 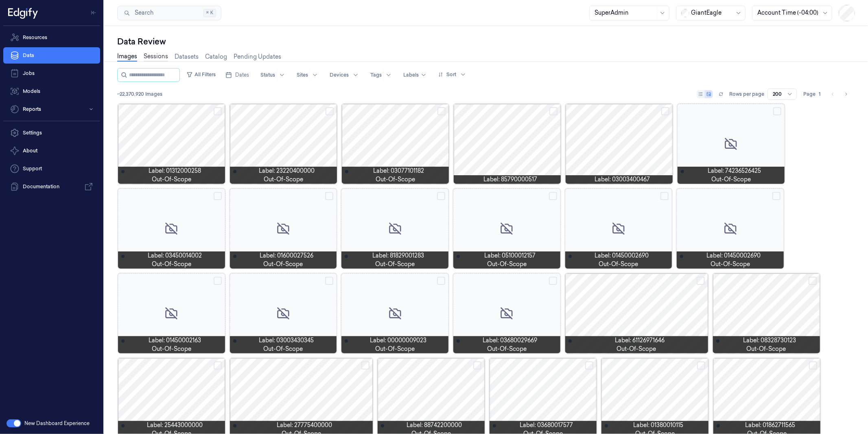 I want to click on span: Label: 03680029669, so click(x=510, y=340).